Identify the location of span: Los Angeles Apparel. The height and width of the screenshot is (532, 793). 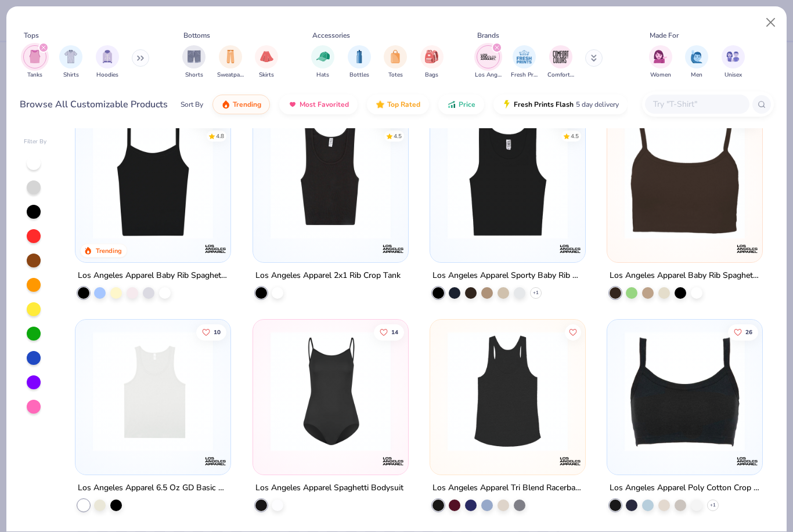
(488, 75).